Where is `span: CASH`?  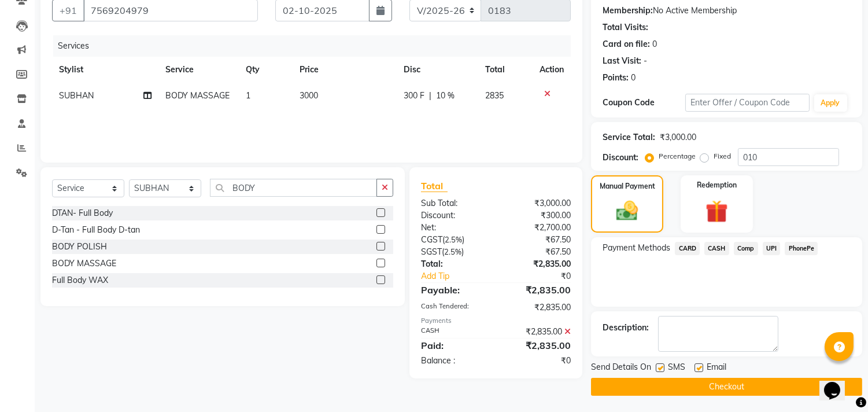 span: CASH is located at coordinates (717, 248).